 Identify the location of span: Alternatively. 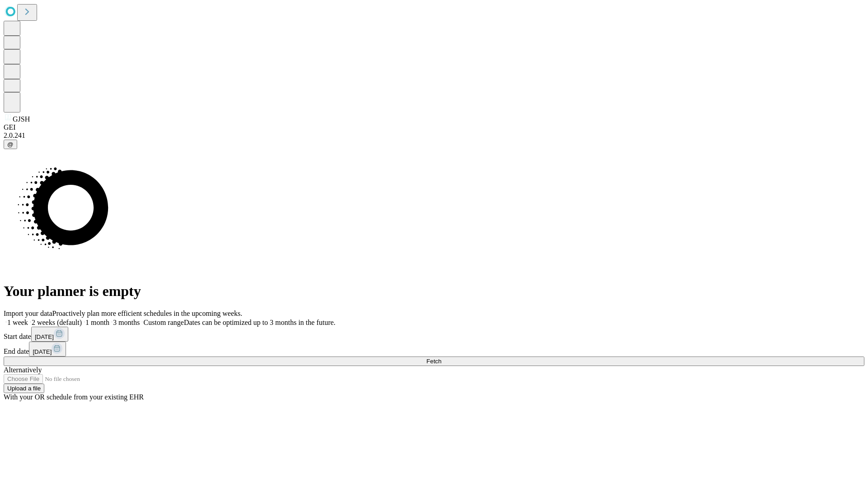
(23, 370).